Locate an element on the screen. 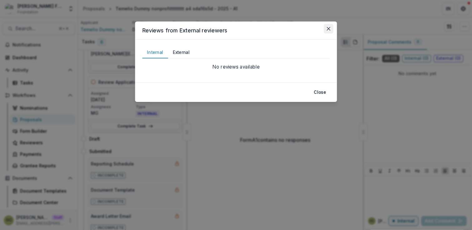 The width and height of the screenshot is (472, 230). p: No reviews available is located at coordinates (235, 67).